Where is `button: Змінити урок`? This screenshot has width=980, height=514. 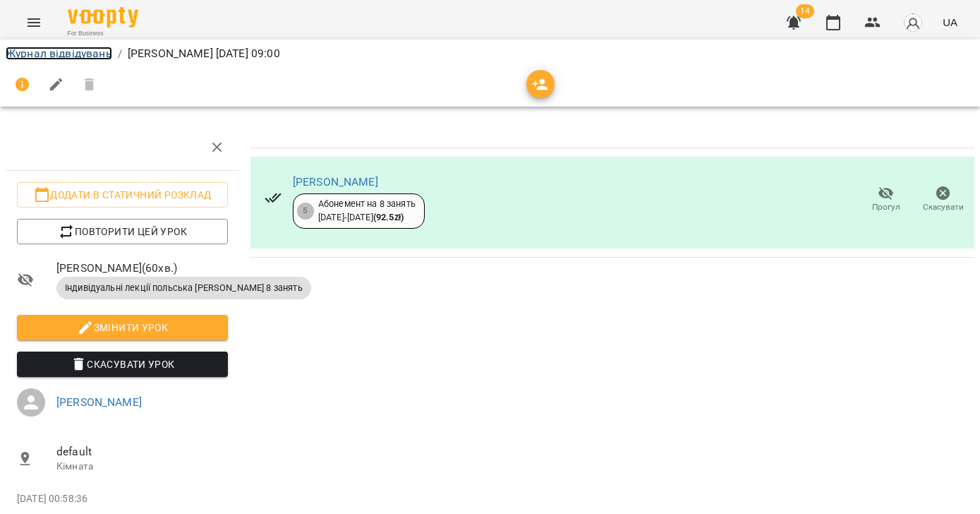
button: Змінити урок is located at coordinates (122, 328).